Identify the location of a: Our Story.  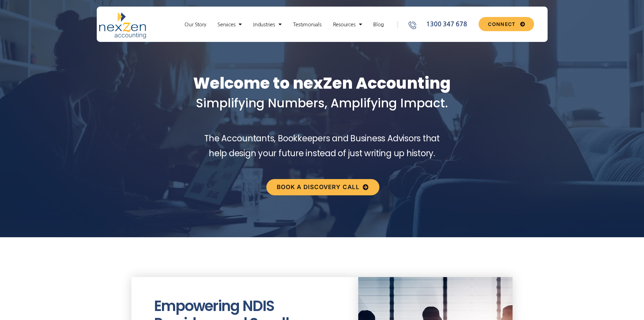
(196, 25).